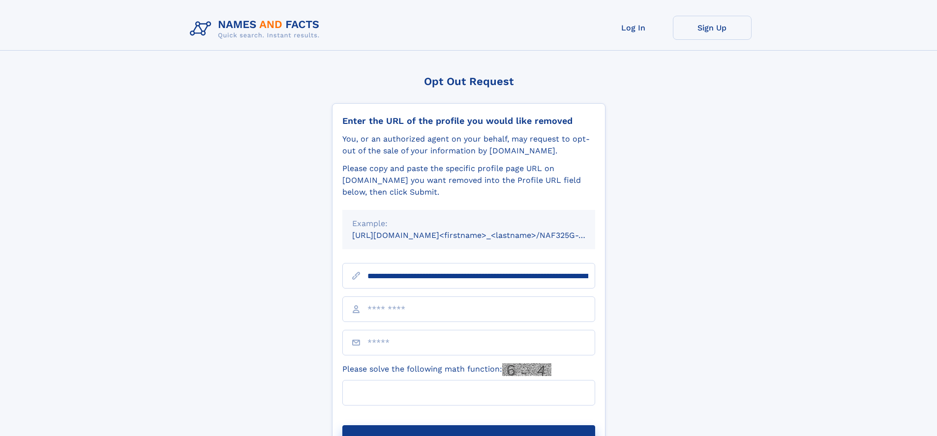  What do you see at coordinates (446, 370) in the screenshot?
I see `label: Please solve the following math function:` at bounding box center [446, 370].